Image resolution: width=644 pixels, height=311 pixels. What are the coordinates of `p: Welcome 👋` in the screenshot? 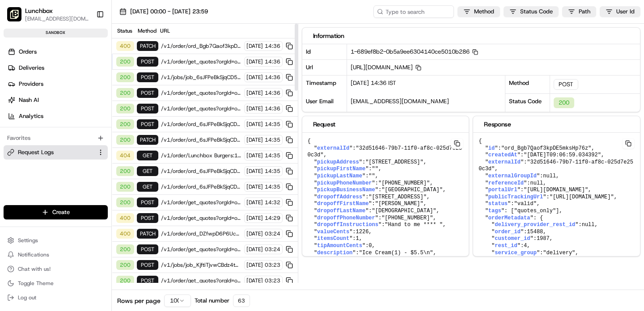 It's located at (86, 43).